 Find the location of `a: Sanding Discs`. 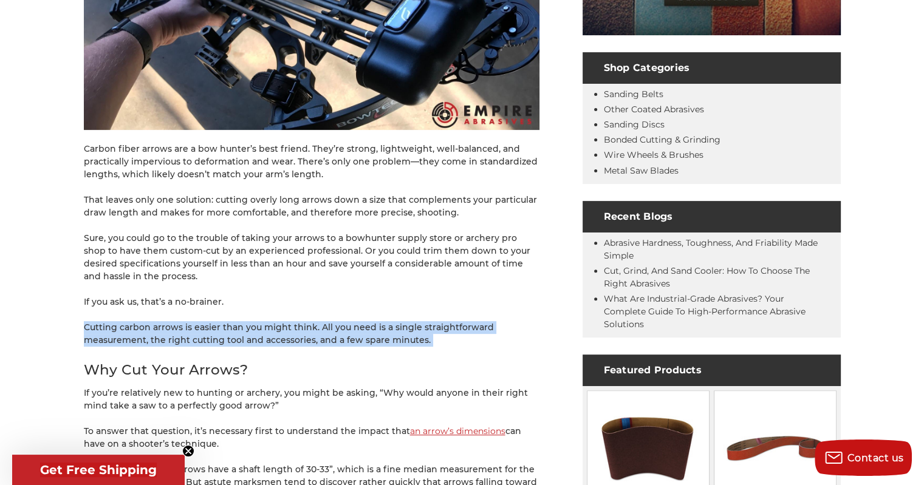

a: Sanding Discs is located at coordinates (634, 125).